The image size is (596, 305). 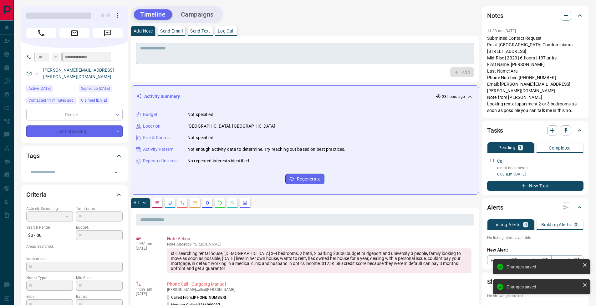 I want to click on button: New Task, so click(x=535, y=186).